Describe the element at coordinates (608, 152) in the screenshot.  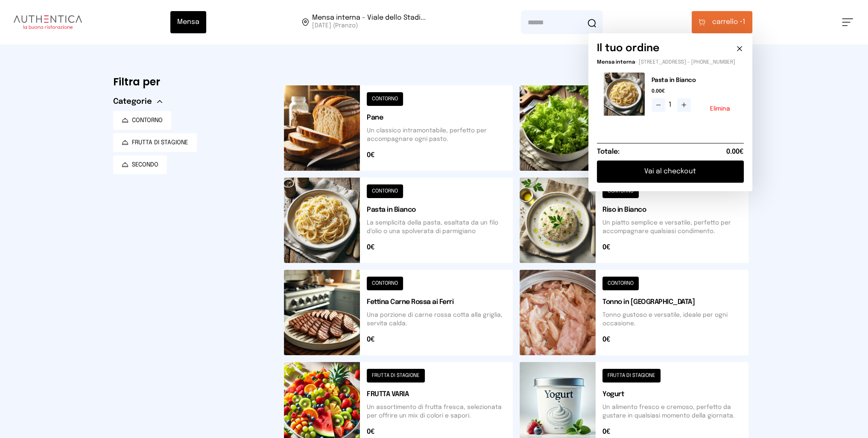
I see `h6: Totale:` at that location.